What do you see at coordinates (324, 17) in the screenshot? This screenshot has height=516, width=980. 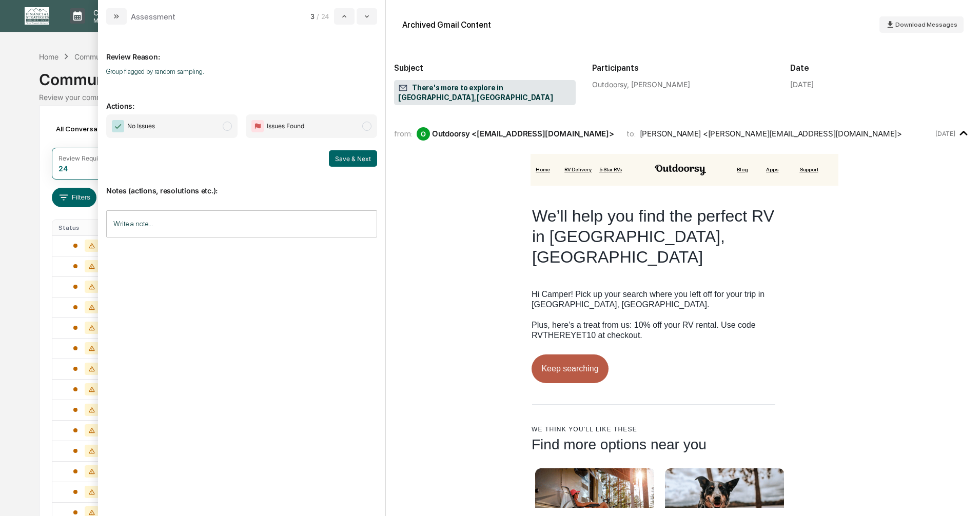 I see `span: / 24` at bounding box center [324, 17].